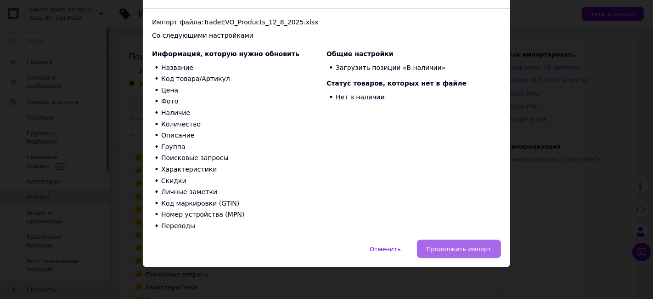  What do you see at coordinates (327, 23) in the screenshot?
I see `div: Импорт файла: TradeEVO_Products_12_8_2025.xlsx` at bounding box center [327, 23].